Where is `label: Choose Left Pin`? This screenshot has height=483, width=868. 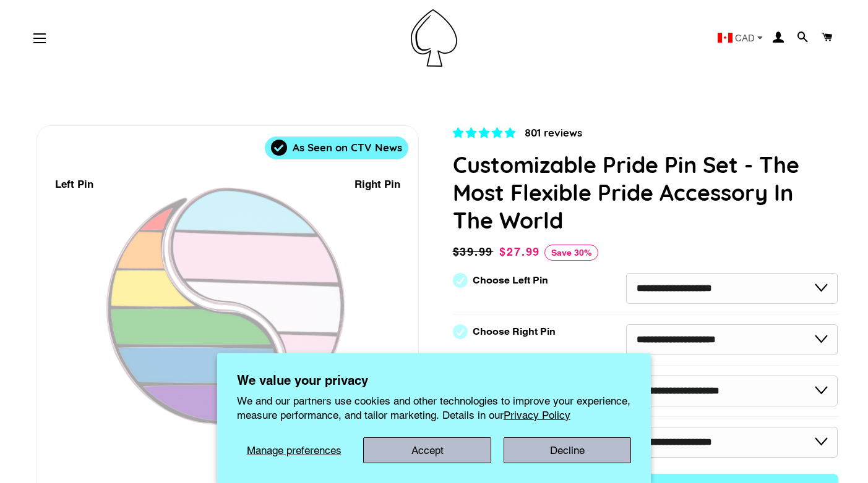
label: Choose Left Pin is located at coordinates (511, 280).